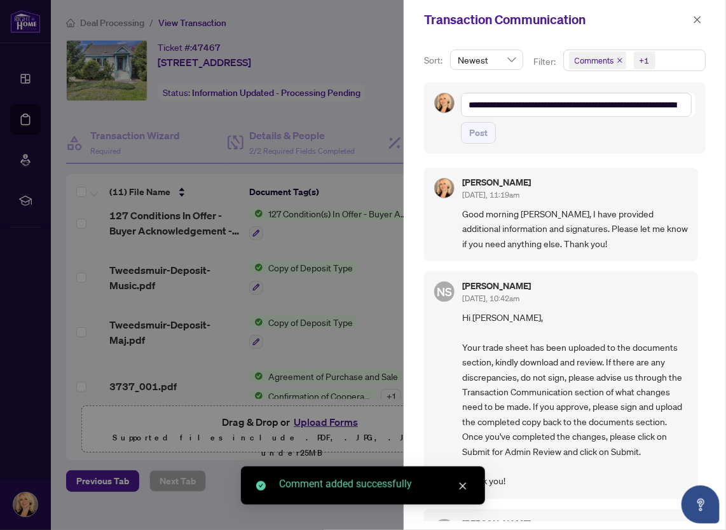 The image size is (726, 530). I want to click on div: Comment added successfully, so click(375, 485).